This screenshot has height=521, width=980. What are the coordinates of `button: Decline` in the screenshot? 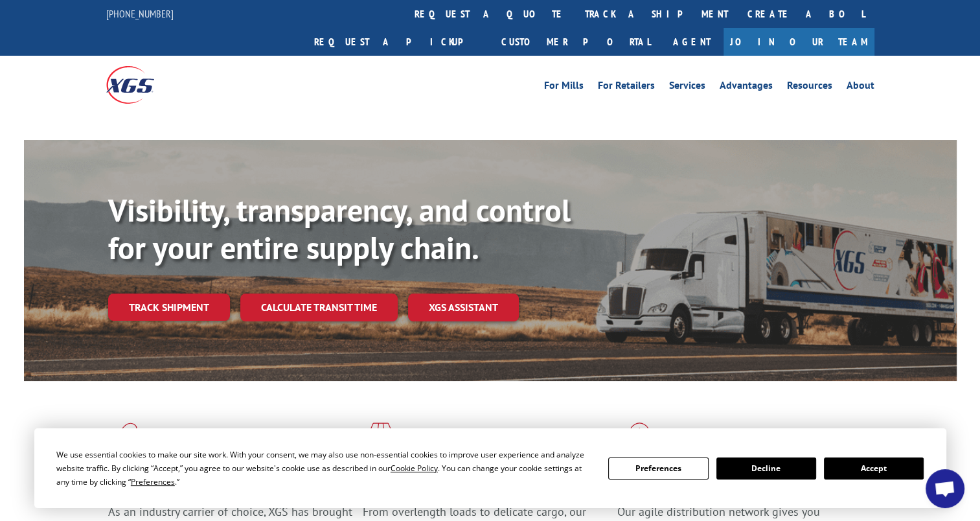 It's located at (766, 468).